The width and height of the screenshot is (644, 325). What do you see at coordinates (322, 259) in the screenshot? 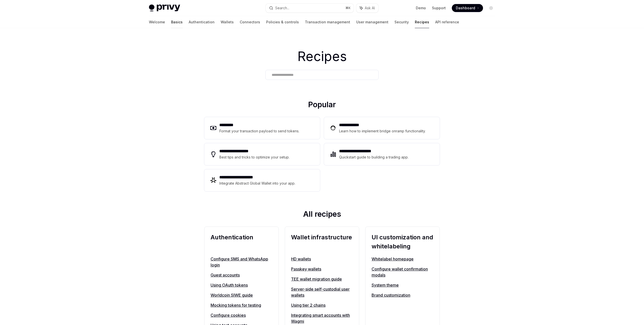
I see `a: HD wallets` at bounding box center [322, 259].